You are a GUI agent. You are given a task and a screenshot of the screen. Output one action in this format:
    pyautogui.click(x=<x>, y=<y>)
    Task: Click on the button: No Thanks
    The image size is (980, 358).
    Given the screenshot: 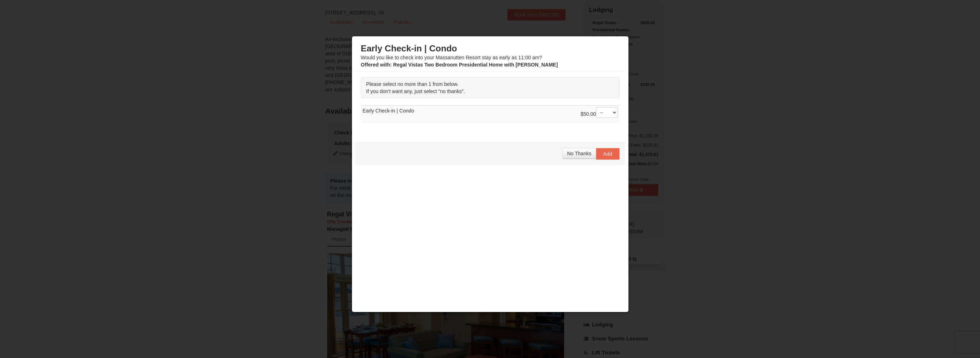 What is the action you would take?
    pyautogui.click(x=579, y=154)
    